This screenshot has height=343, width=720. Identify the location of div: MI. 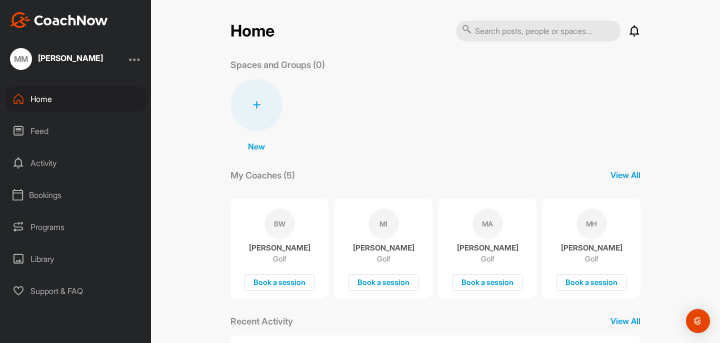
(384, 224).